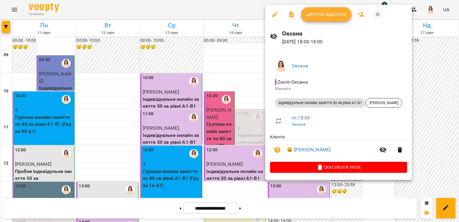  Describe the element at coordinates (339, 148) in the screenshot. I see `ul: Клієнти` at that location.